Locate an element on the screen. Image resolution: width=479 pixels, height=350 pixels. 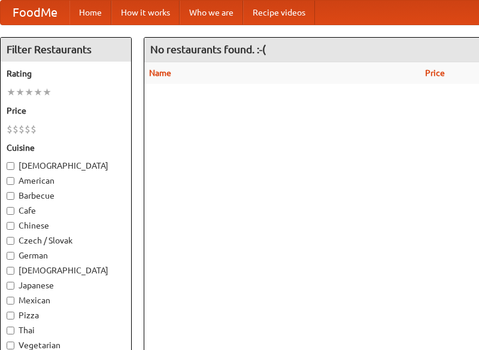
label: German is located at coordinates (66, 256).